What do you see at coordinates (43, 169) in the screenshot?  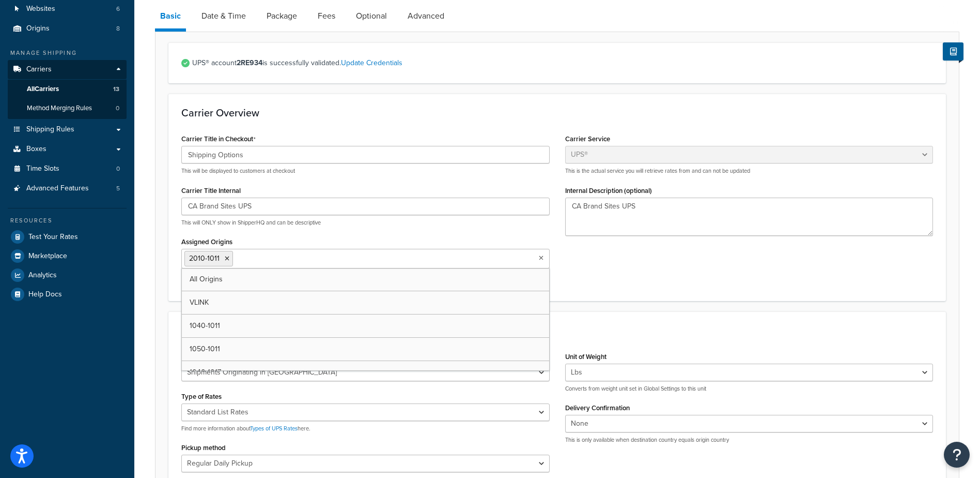 I see `span: Time Slots` at bounding box center [43, 169].